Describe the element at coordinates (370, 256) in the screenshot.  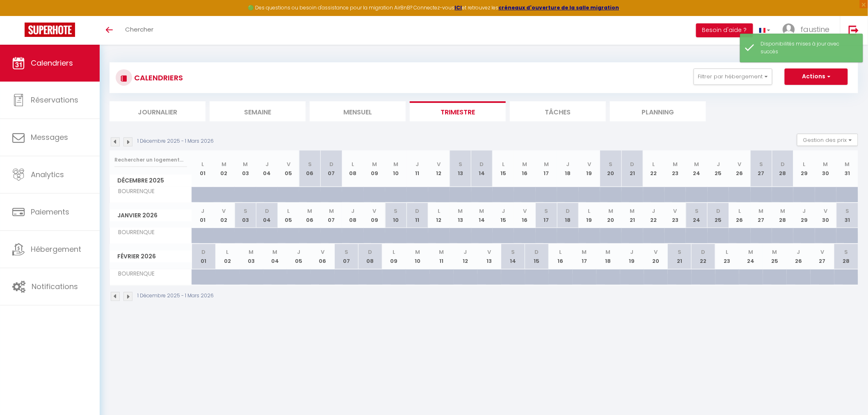
I see `th: 08` at that location.